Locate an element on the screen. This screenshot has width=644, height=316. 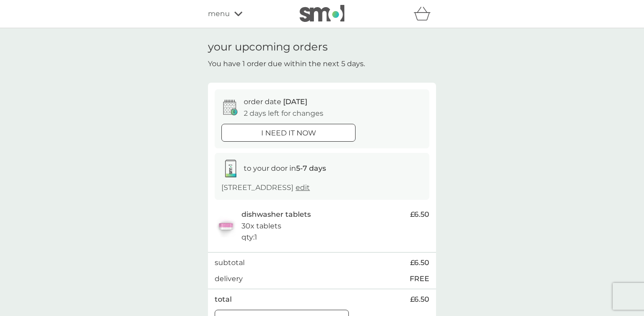
h1: your upcoming orders is located at coordinates (268, 47).